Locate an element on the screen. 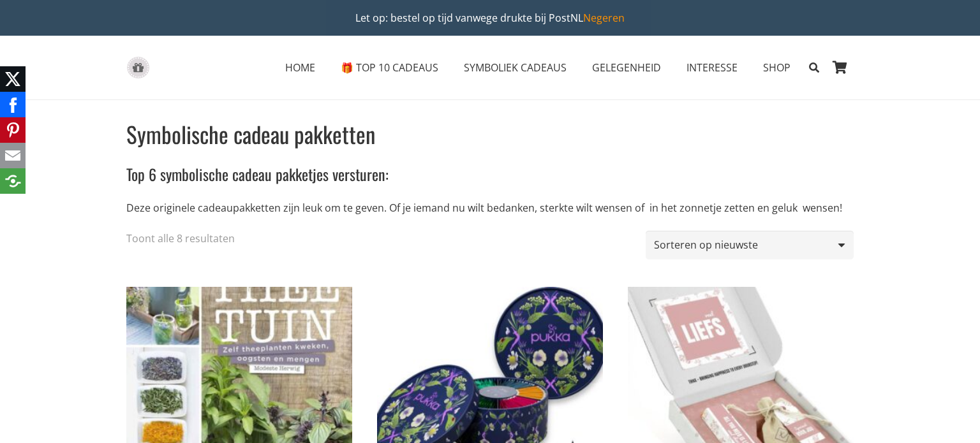 The height and width of the screenshot is (443, 980). a: HOMEHOME Menu is located at coordinates (300, 67).